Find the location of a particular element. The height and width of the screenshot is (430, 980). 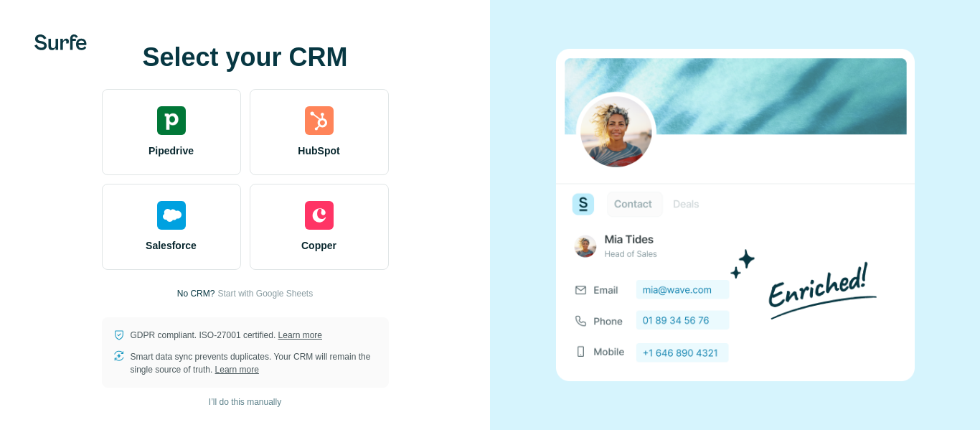

button: I’ll do this manually is located at coordinates (244, 402).